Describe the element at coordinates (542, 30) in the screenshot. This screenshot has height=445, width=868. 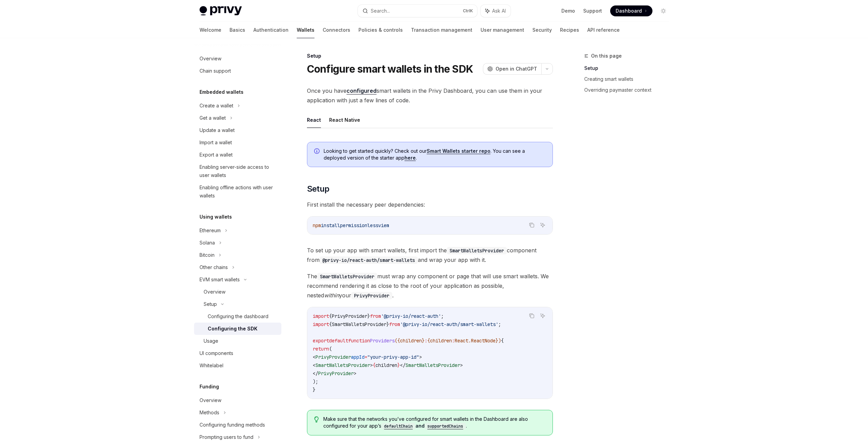
I see `a: Security` at that location.